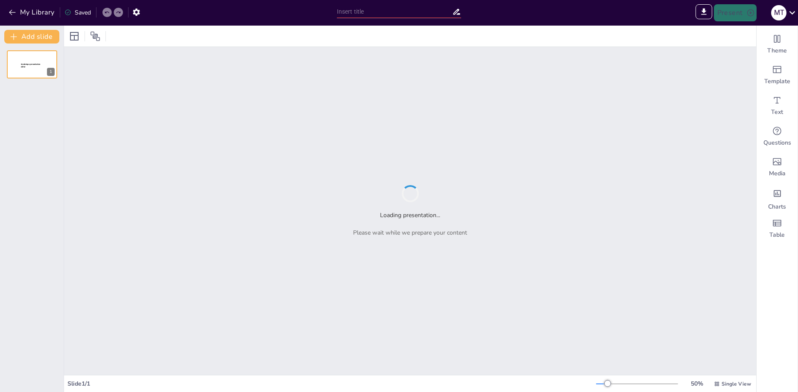 The width and height of the screenshot is (798, 392). Describe the element at coordinates (95, 36) in the screenshot. I see `span: Position` at that location.